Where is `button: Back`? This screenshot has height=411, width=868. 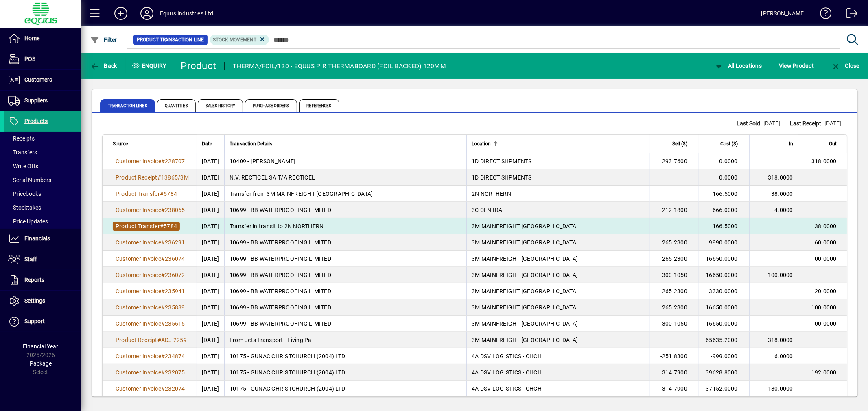
button: Back is located at coordinates (103, 66).